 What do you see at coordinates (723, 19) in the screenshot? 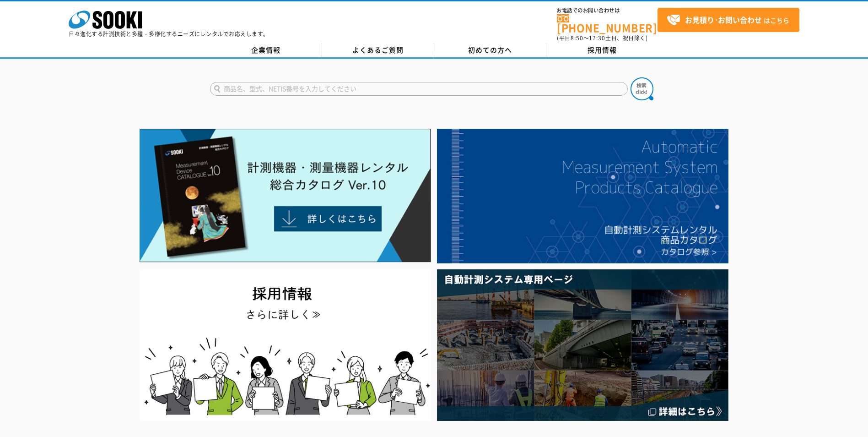
I see `strong: お見積り･お問い合わせ` at bounding box center [723, 19].